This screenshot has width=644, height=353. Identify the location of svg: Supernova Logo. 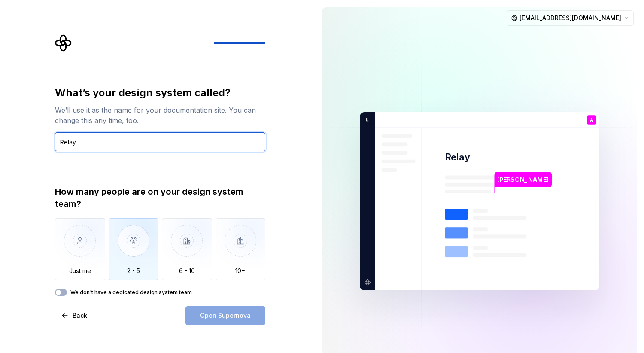
(63, 43).